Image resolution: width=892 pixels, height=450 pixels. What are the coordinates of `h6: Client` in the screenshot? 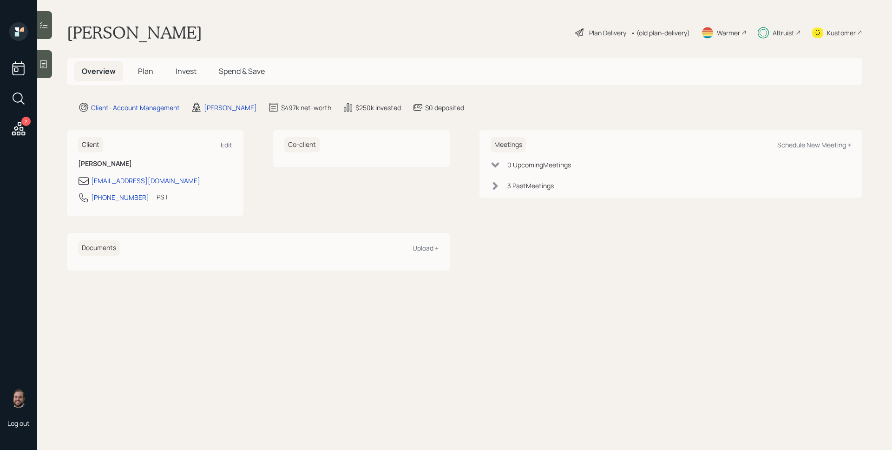 It's located at (91, 144).